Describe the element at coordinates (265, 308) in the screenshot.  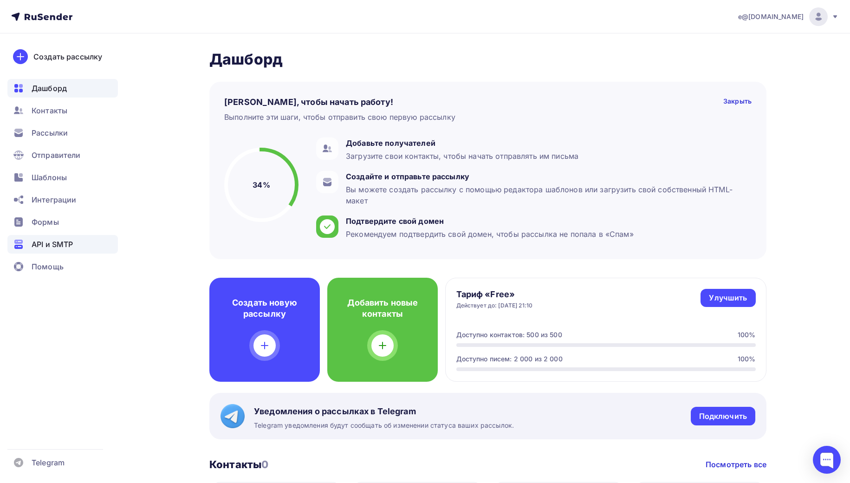
I see `h4: Создать новую рассылку` at that location.